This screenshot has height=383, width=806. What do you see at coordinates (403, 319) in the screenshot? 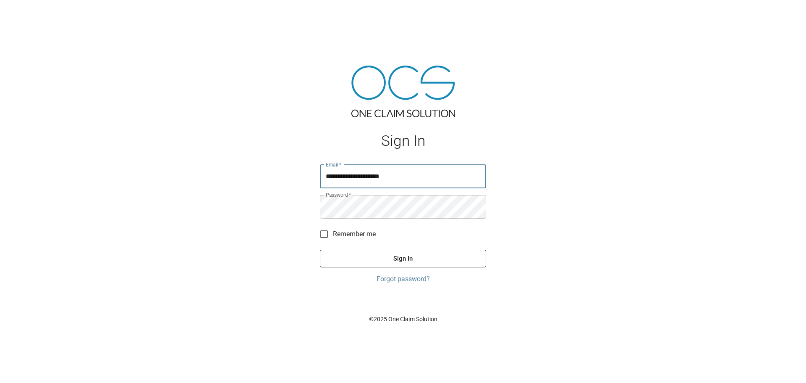
I see `p: © 2025 One Claim Solution` at bounding box center [403, 319].